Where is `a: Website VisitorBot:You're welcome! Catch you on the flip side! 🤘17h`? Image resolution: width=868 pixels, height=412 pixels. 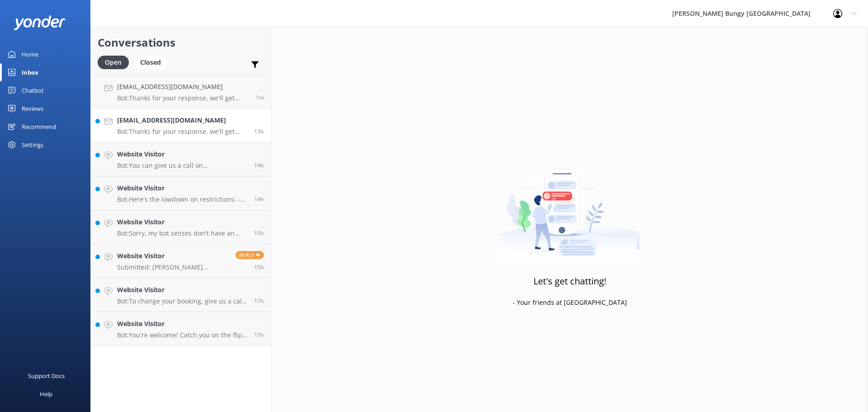
a: Website VisitorBot:You're welcome! Catch you on the flip side! 🤘17h is located at coordinates (181, 329).